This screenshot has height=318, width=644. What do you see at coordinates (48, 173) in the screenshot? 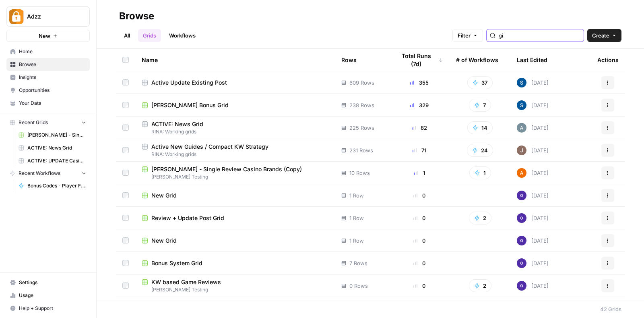
I see `button: Recent Workflows` at bounding box center [48, 173].